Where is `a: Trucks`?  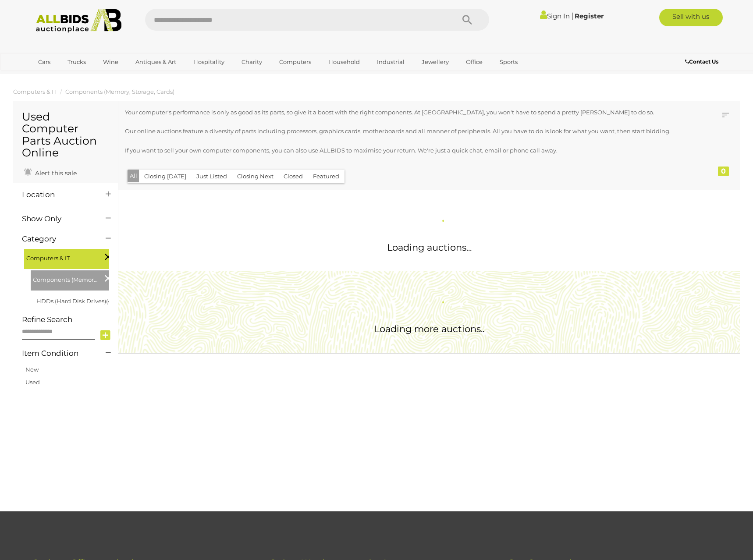
a: Trucks is located at coordinates (77, 62).